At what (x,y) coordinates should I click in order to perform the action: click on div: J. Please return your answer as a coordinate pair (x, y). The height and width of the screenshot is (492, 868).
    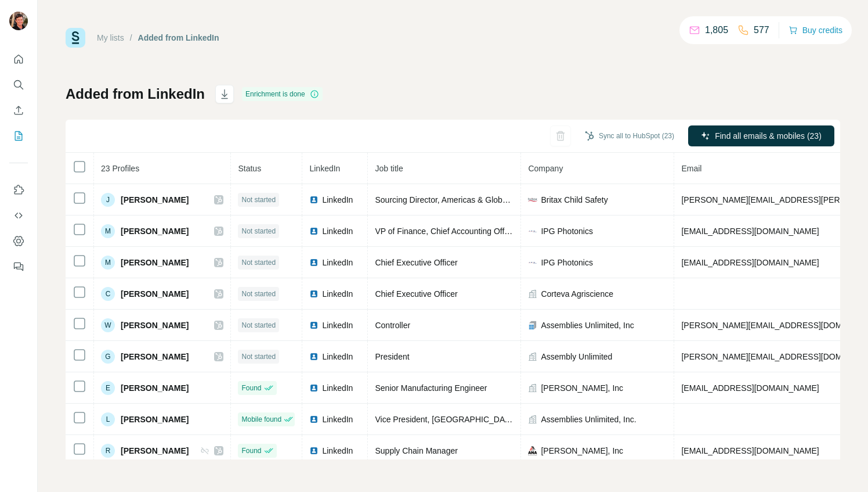
    Looking at the image, I should click on (108, 200).